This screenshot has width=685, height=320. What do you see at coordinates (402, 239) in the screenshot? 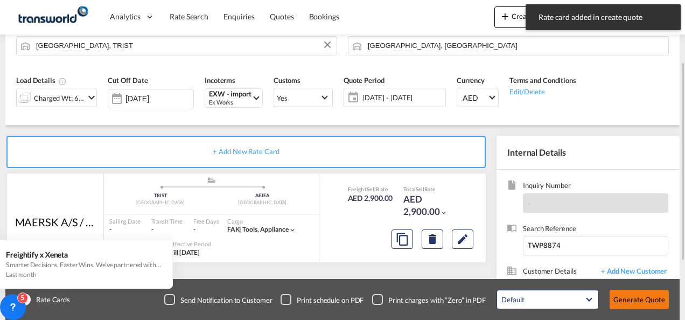
I see `md-icon: assets/icons/custom/copyQuote.svg` at bounding box center [402, 239].